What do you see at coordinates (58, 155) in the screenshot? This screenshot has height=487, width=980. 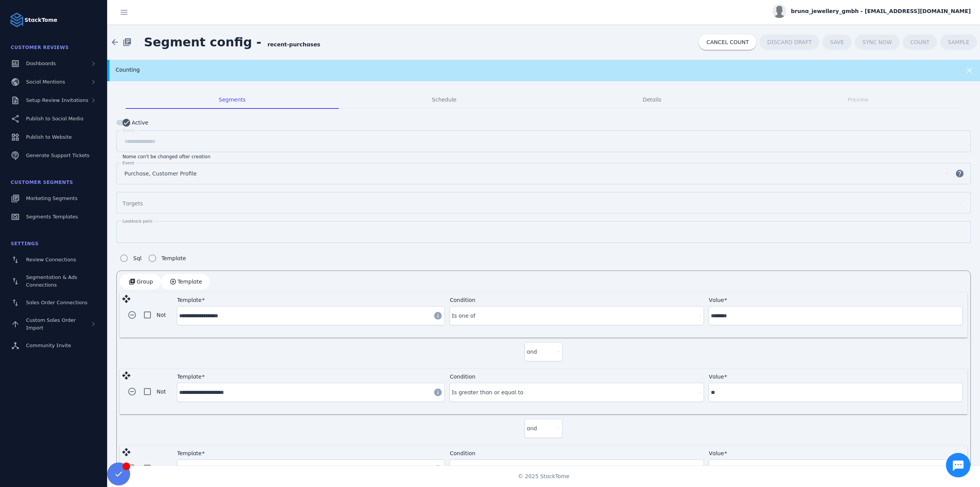 I see `span: Generate Support Tickets` at bounding box center [58, 155].